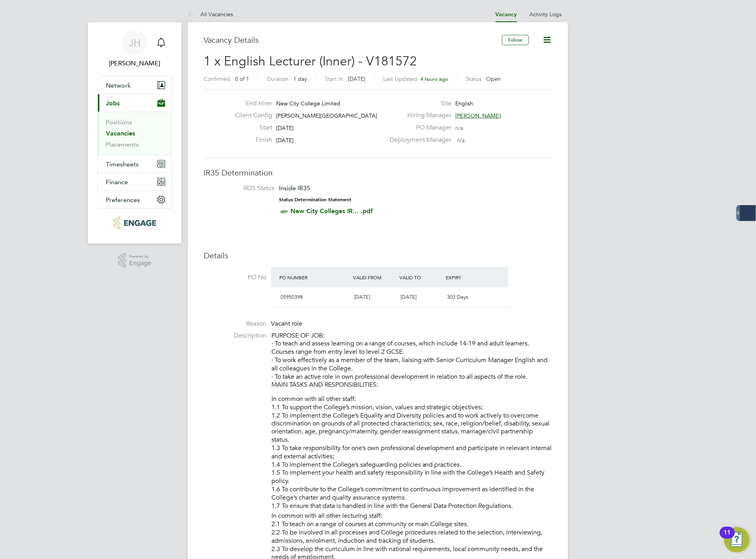 Image resolution: width=756 pixels, height=559 pixels. I want to click on label: Reason, so click(235, 324).